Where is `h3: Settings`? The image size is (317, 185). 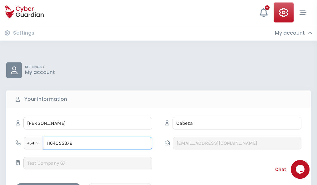 h3: Settings is located at coordinates (24, 33).